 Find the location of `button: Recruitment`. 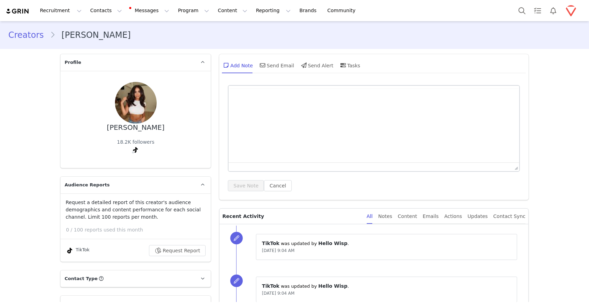

button: Recruitment is located at coordinates (61, 10).